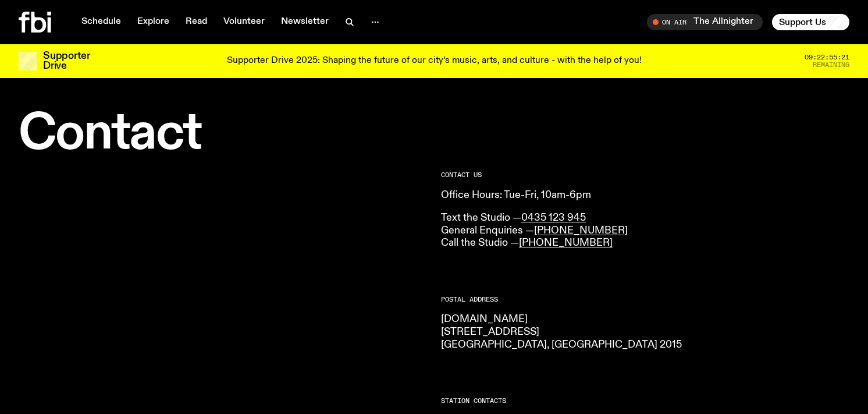 Image resolution: width=868 pixels, height=414 pixels. I want to click on h2: Station Contacts, so click(646, 401).